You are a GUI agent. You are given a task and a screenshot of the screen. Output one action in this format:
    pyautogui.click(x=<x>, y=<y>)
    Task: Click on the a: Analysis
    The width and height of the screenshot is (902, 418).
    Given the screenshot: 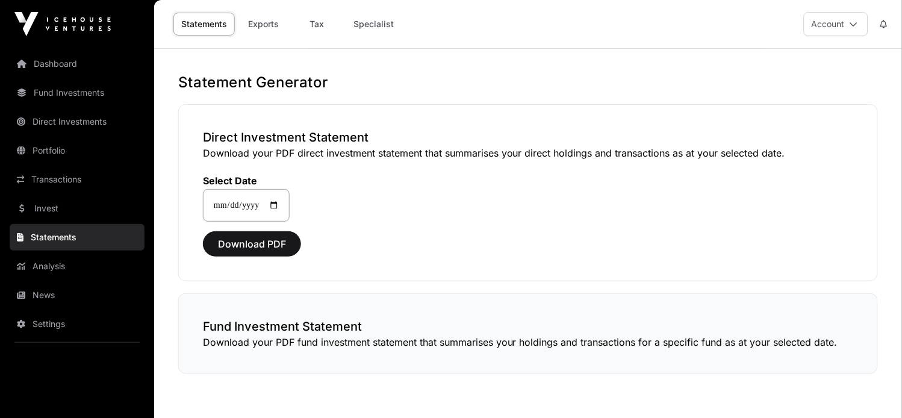 What is the action you would take?
    pyautogui.click(x=77, y=266)
    